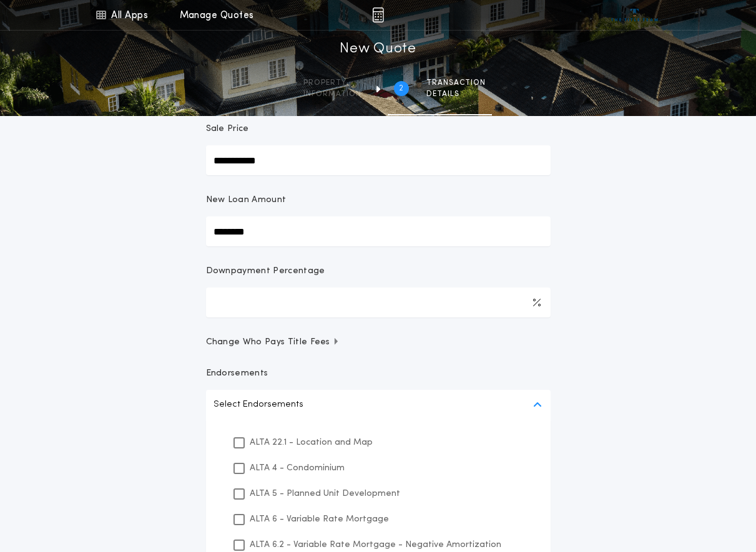  Describe the element at coordinates (378, 374) in the screenshot. I see `p: Endorsements` at that location.